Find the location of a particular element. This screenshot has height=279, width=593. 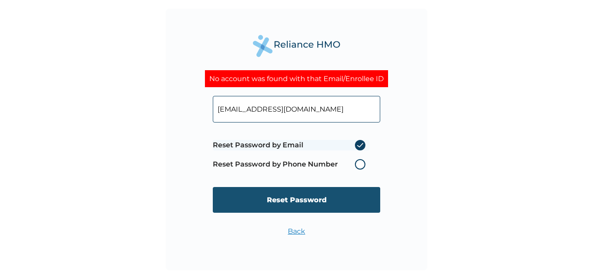

input: Reset Password is located at coordinates (297, 200).